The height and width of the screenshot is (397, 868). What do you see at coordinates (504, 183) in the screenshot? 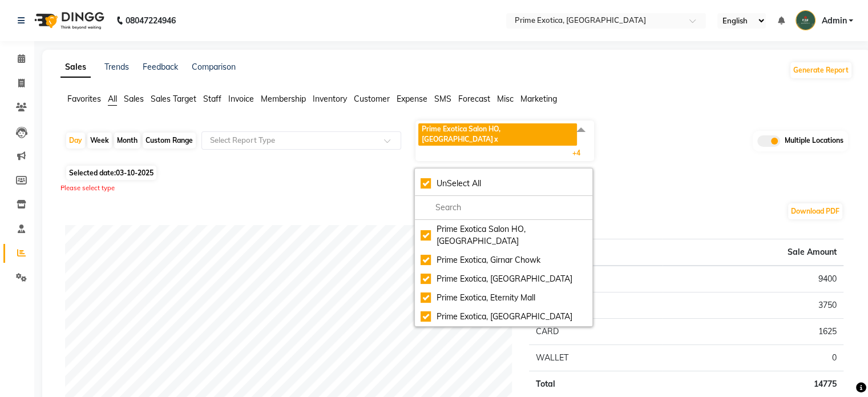
I see `div: UnSelect All` at bounding box center [504, 183].